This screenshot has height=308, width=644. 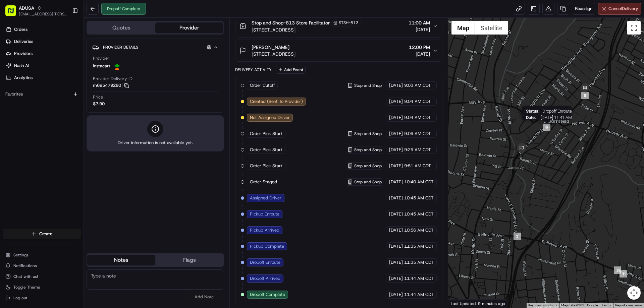 What do you see at coordinates (23, 78) in the screenshot?
I see `span: Analytics` at bounding box center [23, 78].